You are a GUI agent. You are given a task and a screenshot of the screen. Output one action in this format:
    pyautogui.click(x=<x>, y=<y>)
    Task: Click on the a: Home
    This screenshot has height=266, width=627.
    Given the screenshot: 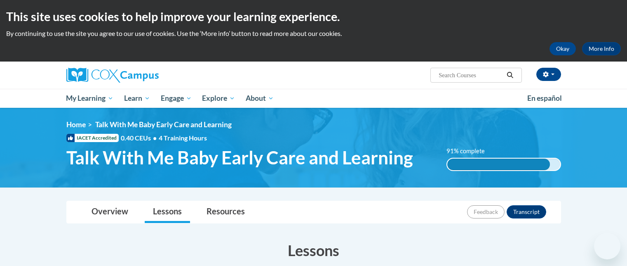 What is the action you would take?
    pyautogui.click(x=76, y=124)
    